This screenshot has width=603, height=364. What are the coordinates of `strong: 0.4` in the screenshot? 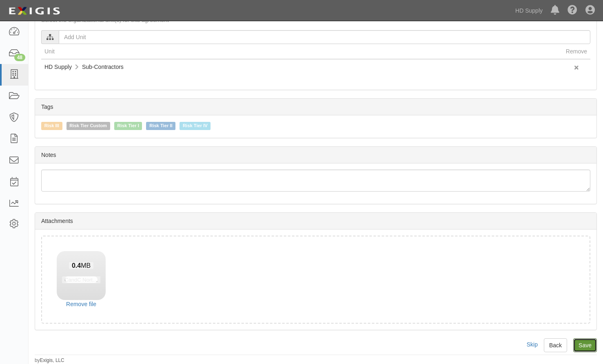 It's located at (76, 265).